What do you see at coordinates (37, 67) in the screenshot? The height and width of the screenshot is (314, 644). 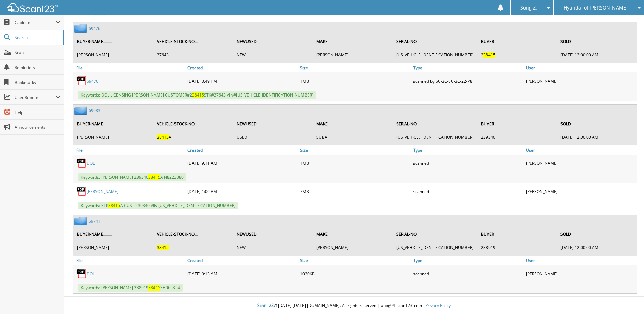 I see `span: Reminders` at bounding box center [37, 67].